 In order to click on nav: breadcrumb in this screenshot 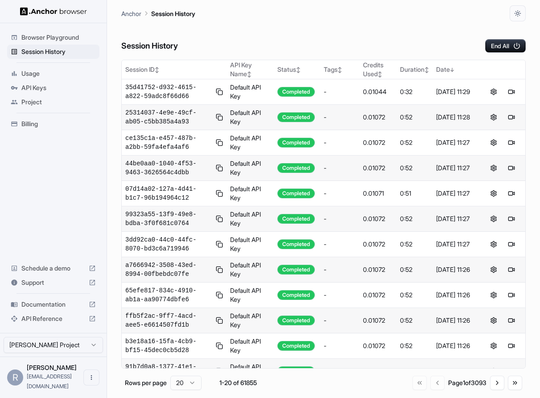, I will do `click(158, 13)`.